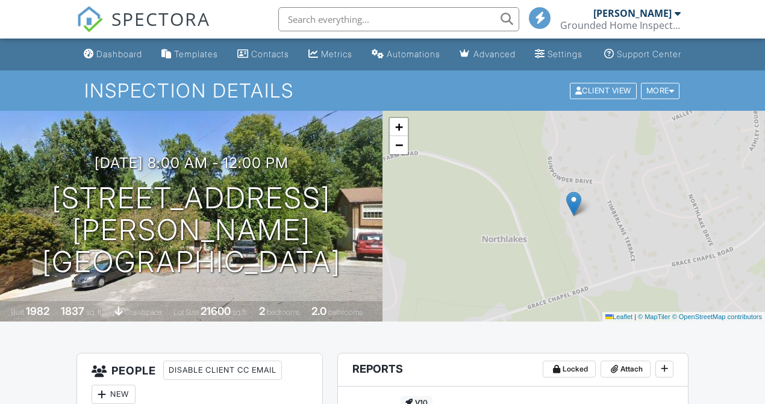  I want to click on div: Metrics, so click(337, 54).